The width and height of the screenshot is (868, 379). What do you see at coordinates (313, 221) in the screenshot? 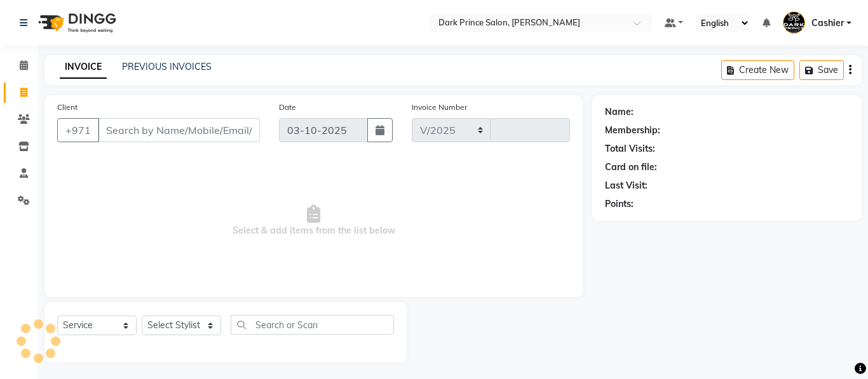
I see `span: Select & add items from the list below` at bounding box center [313, 221].